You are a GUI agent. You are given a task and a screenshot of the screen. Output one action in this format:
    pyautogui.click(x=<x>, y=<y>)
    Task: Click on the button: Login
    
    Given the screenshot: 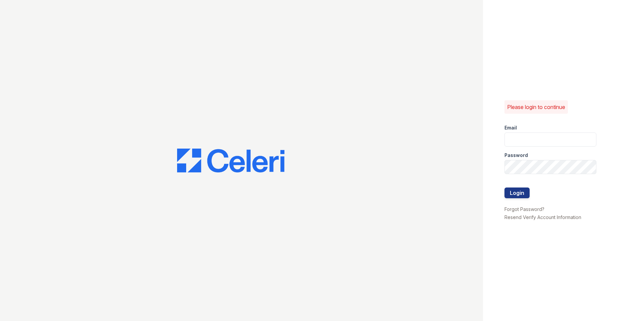 What is the action you would take?
    pyautogui.click(x=517, y=193)
    